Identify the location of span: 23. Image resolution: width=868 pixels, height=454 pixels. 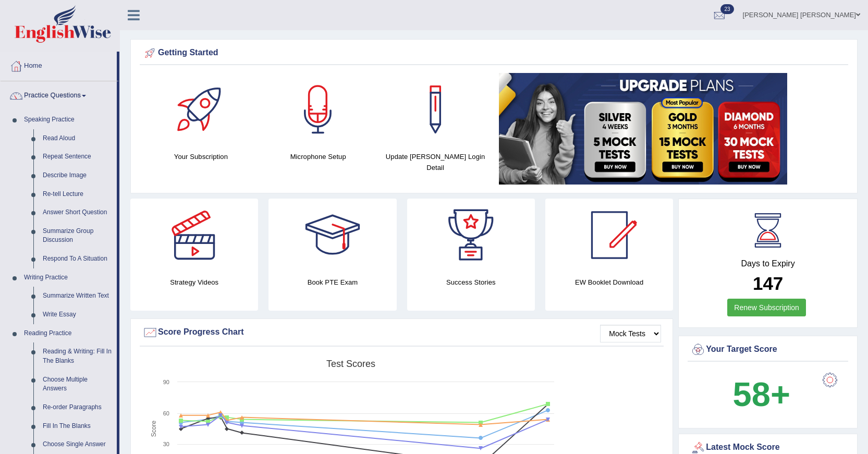
(727, 9).